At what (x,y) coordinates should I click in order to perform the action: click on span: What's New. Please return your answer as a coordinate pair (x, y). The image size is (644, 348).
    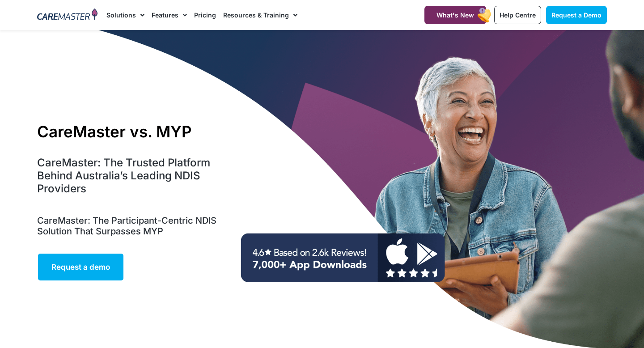
    Looking at the image, I should click on (455, 15).